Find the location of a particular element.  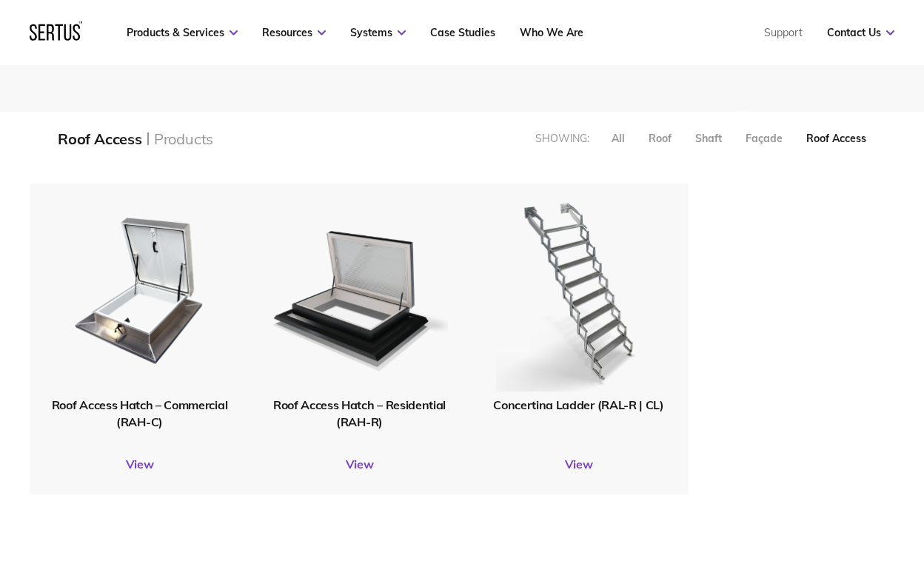

div: Products is located at coordinates (184, 139).